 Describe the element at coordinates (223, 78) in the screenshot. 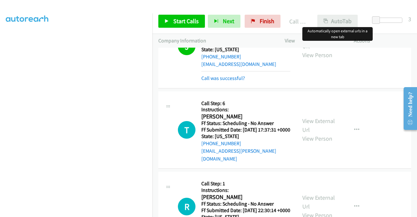

I see `a: Call was successful?` at that location.